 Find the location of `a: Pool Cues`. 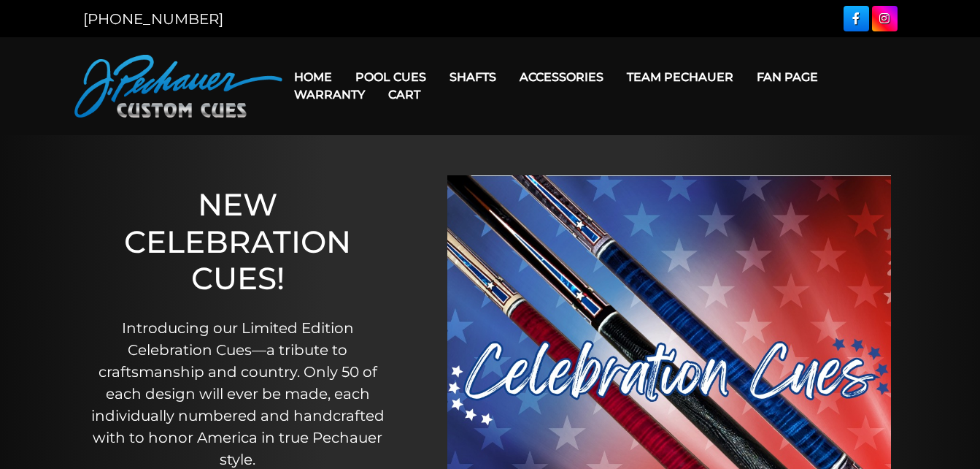

a: Pool Cues is located at coordinates (390, 77).